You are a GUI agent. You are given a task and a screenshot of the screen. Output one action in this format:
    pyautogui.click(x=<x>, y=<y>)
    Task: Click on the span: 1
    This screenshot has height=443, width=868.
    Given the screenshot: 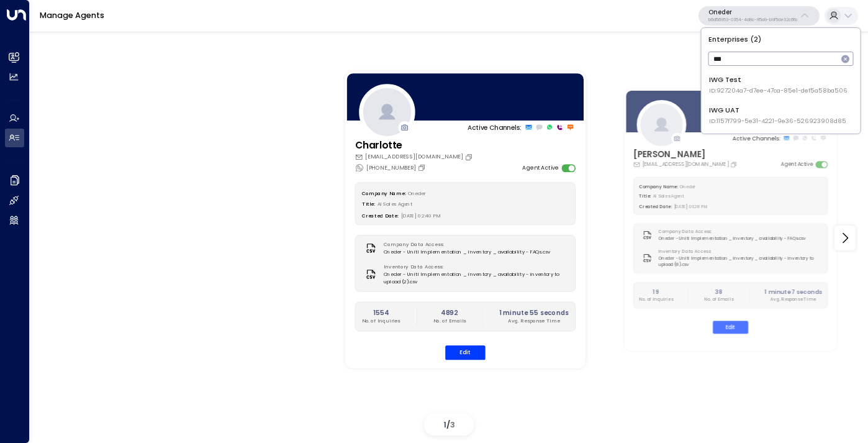 What is the action you would take?
    pyautogui.click(x=445, y=425)
    